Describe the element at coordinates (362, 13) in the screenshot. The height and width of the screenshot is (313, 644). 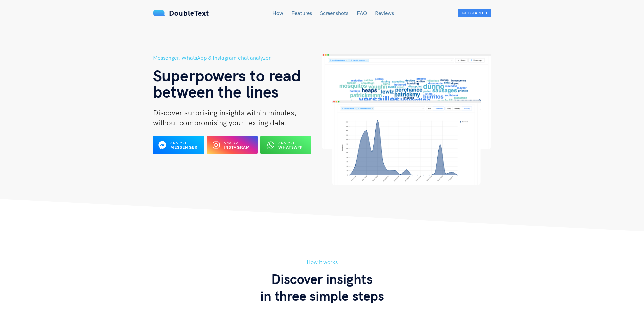
I see `a: FAQ` at that location.